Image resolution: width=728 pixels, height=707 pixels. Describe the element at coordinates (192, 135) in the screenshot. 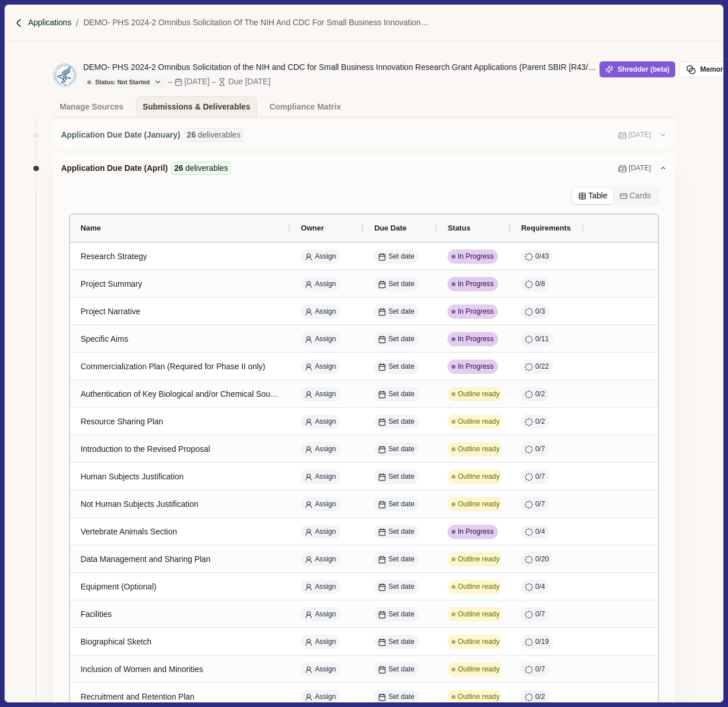

I see `span: 26` at that location.